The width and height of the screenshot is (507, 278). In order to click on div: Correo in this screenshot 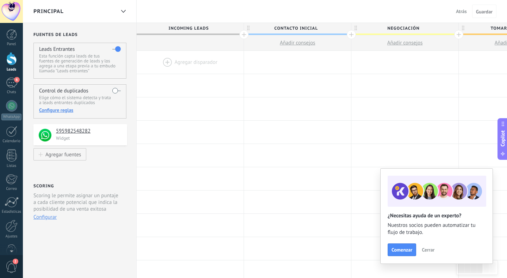, I will do `click(12, 188)`.